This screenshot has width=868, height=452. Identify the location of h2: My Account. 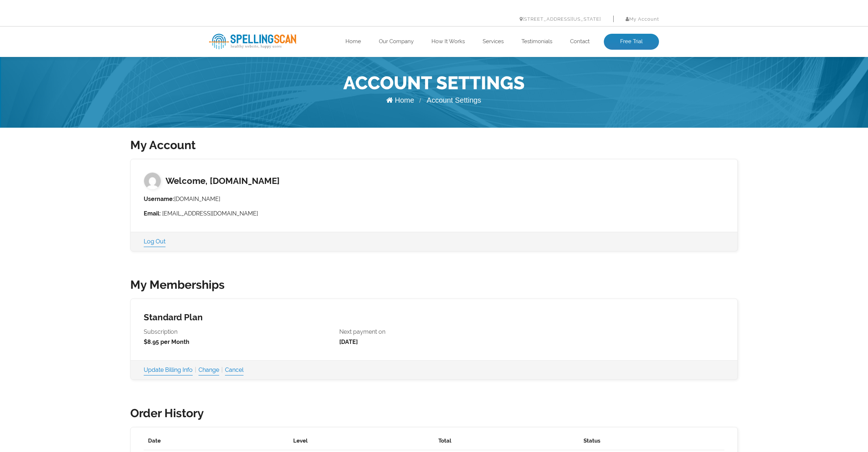
(434, 145).